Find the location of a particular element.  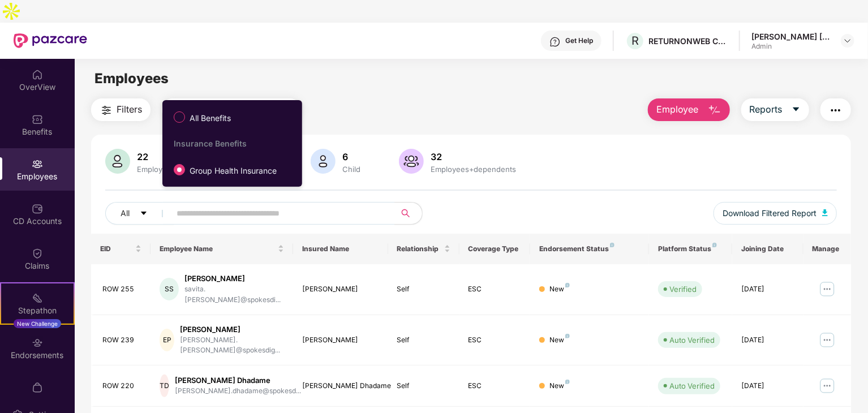

img: svg+xml;base64,PHN2ZyBpZD0iQ0RfQWNjb3VudHMiIGRhdGEtbmFtZT0iQ0QgQWNjb3VudHMiIHhtbG5zPSJodHRwOi8vd3... is located at coordinates (37, 209).